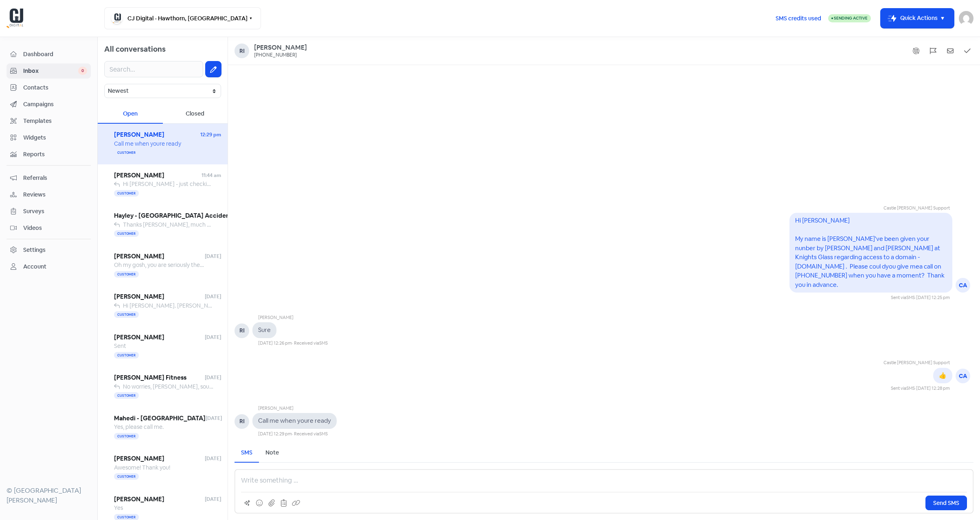 The width and height of the screenshot is (980, 520). Describe the element at coordinates (51, 71) in the screenshot. I see `span: Inbox` at that location.